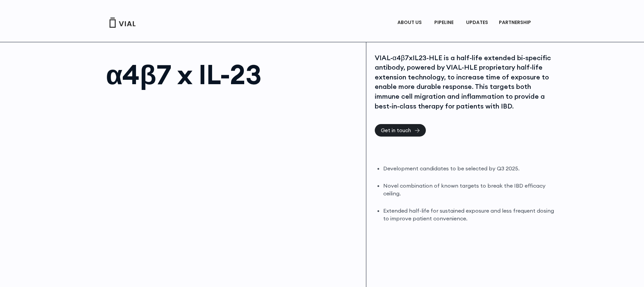 This screenshot has height=287, width=644. Describe the element at coordinates (410, 23) in the screenshot. I see `a: ABOUT USMenu Toggle` at that location.